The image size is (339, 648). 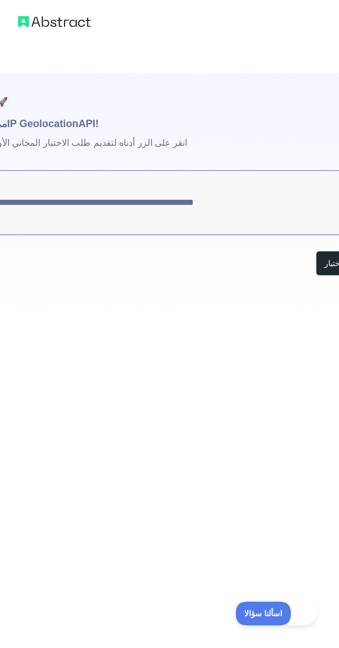 What do you see at coordinates (43, 124) in the screenshot?
I see `font: IP Geolocation` at bounding box center [43, 124].